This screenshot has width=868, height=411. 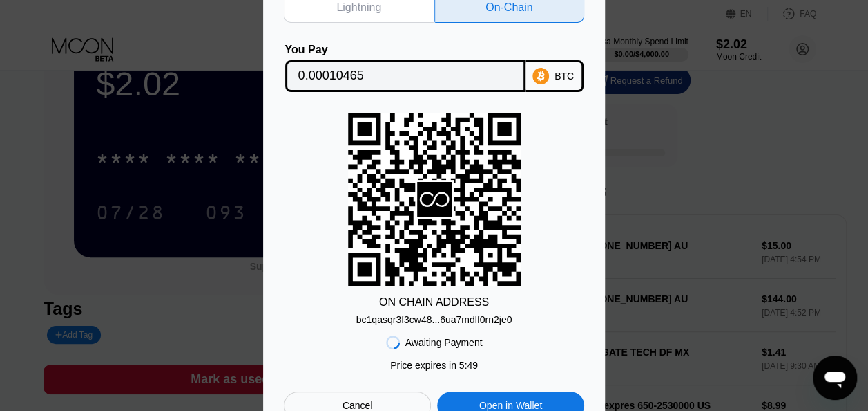 What do you see at coordinates (434, 67) in the screenshot?
I see `div: You PayBTC` at bounding box center [434, 67].